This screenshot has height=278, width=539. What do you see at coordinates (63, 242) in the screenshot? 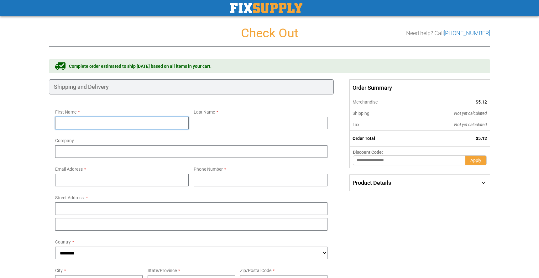
I see `span: Country` at bounding box center [63, 242].